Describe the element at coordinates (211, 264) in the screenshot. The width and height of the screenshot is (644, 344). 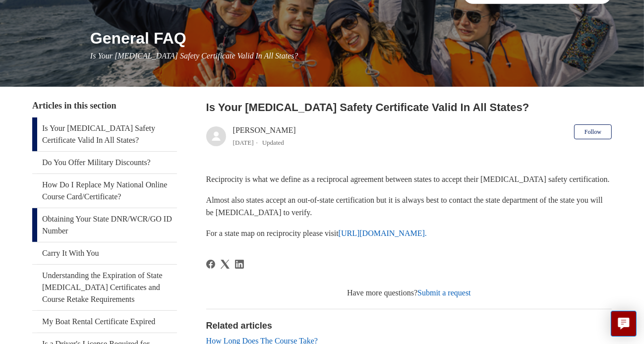
I see `svg: Share this page on Facebook` at that location.